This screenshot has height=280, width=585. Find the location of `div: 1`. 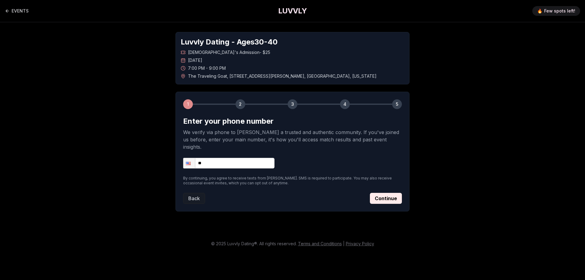

div: 1 is located at coordinates (188, 104).